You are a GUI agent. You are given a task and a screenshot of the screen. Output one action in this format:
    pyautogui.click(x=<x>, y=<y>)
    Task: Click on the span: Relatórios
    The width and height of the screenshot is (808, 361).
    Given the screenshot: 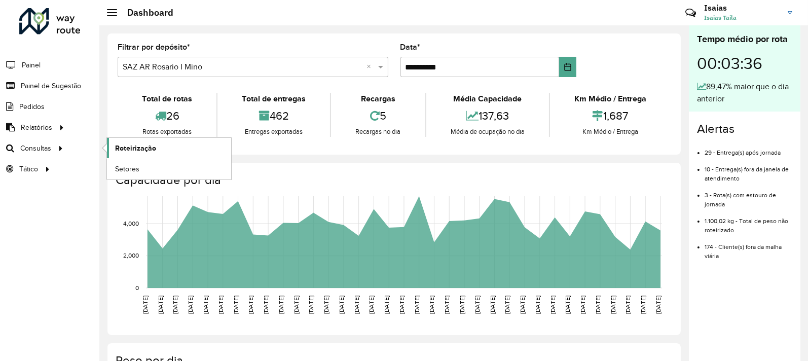 What is the action you would take?
    pyautogui.click(x=36, y=127)
    